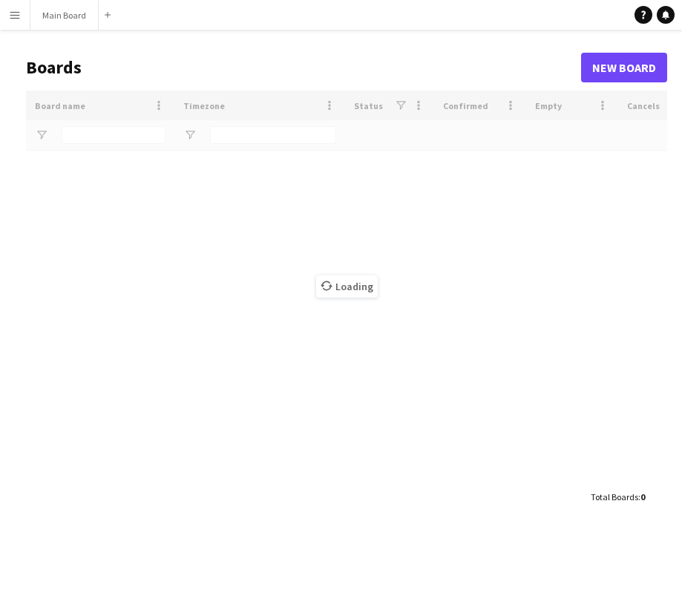 The width and height of the screenshot is (682, 616). I want to click on span: Loading, so click(347, 286).